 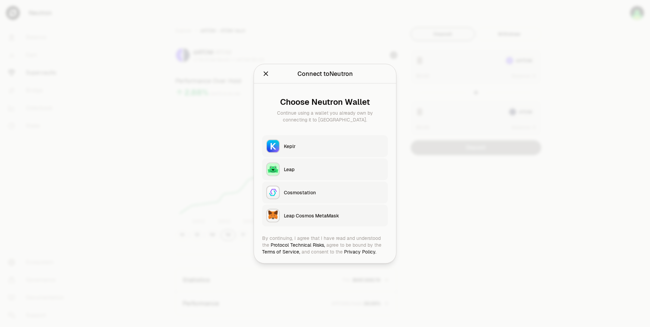 What do you see at coordinates (325, 73) in the screenshot?
I see `div: Connect to Neutron` at bounding box center [325, 73].